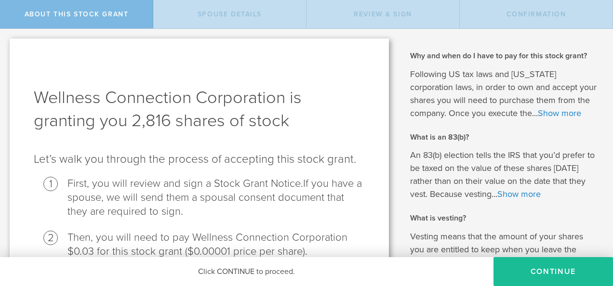  What do you see at coordinates (504, 218) in the screenshot?
I see `h2: What is vesting?` at bounding box center [504, 218].